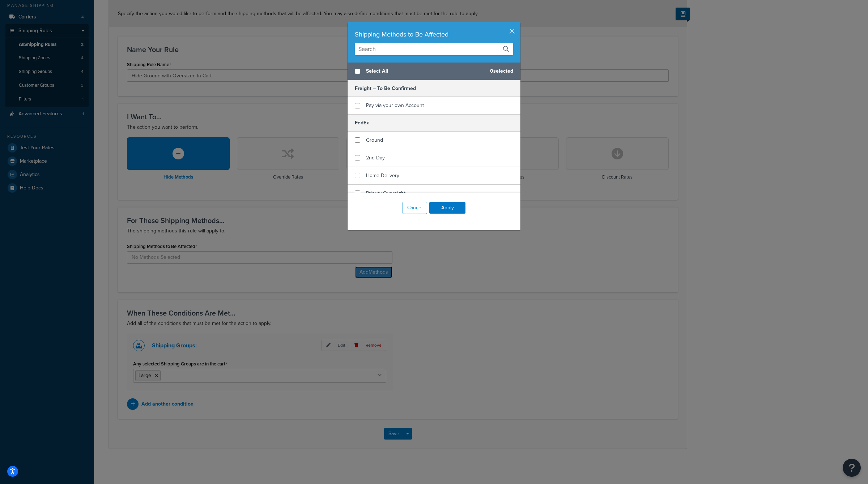 Image resolution: width=868 pixels, height=484 pixels. Describe the element at coordinates (415, 208) in the screenshot. I see `button: Cancel` at that location.